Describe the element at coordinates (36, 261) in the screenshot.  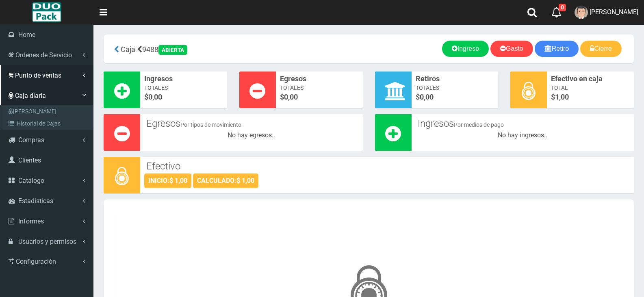
I see `span: Configuración` at that location.